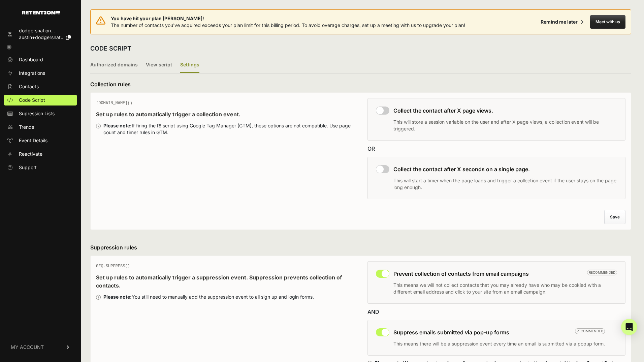 The height and width of the screenshot is (362, 644). Describe the element at coordinates (360, 84) in the screenshot. I see `h3: Collection rules` at that location.